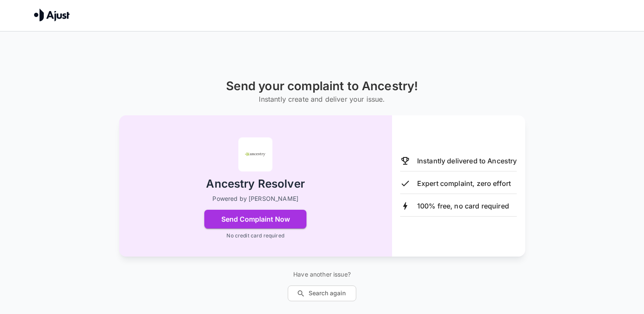 The width and height of the screenshot is (644, 314). What do you see at coordinates (255, 184) in the screenshot?
I see `h2: Ancestry Resolver` at bounding box center [255, 184].